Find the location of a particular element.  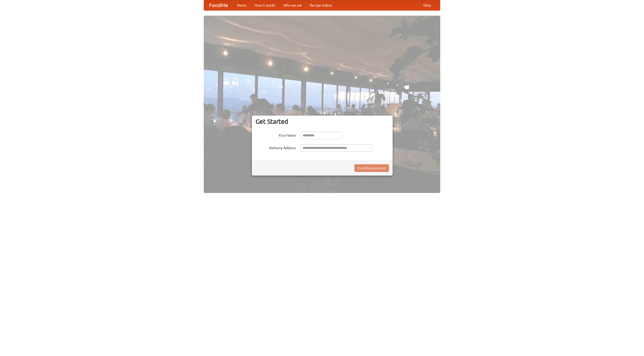

a: Who we are is located at coordinates (293, 5).